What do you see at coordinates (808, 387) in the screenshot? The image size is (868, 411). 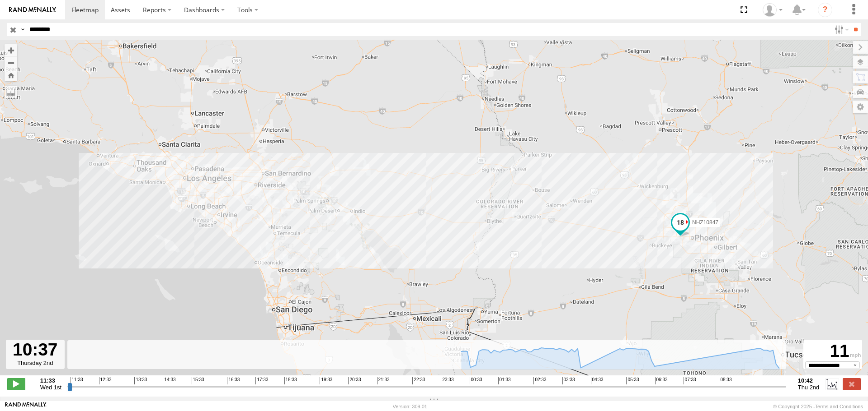 I see `span: Thu 2nd Oct 2025` at bounding box center [808, 387].